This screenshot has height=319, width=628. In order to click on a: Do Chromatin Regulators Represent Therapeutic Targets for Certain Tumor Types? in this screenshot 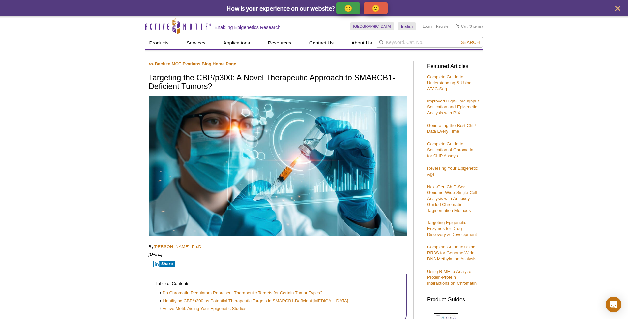, I will do `click(241, 293)`.